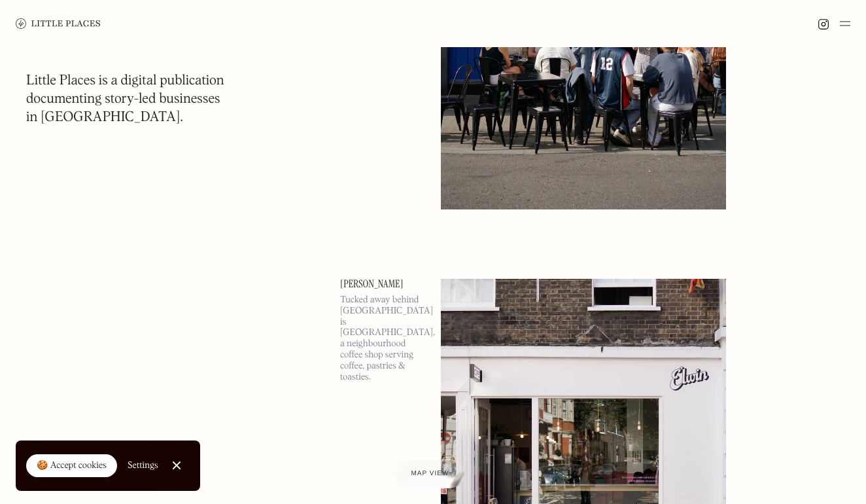 This screenshot has height=504, width=866. Describe the element at coordinates (430, 473) in the screenshot. I see `span: Map view` at that location.